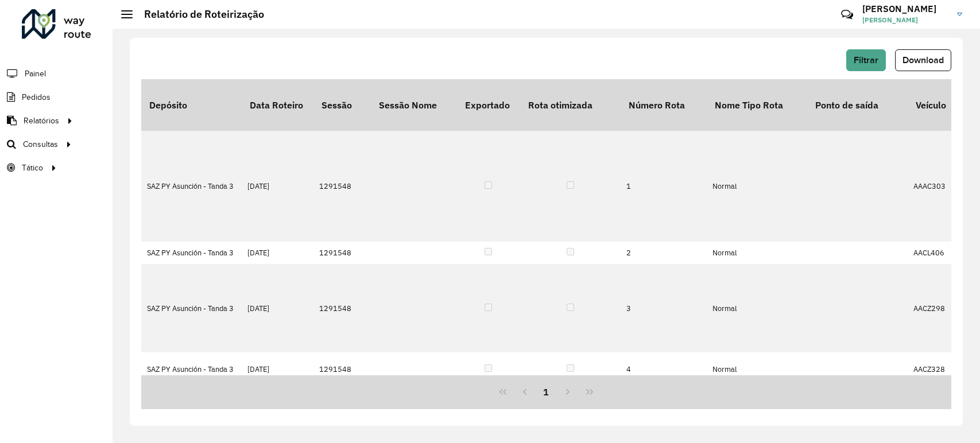 This screenshot has width=980, height=443. Describe the element at coordinates (546, 392) in the screenshot. I see `button: 1` at that location.